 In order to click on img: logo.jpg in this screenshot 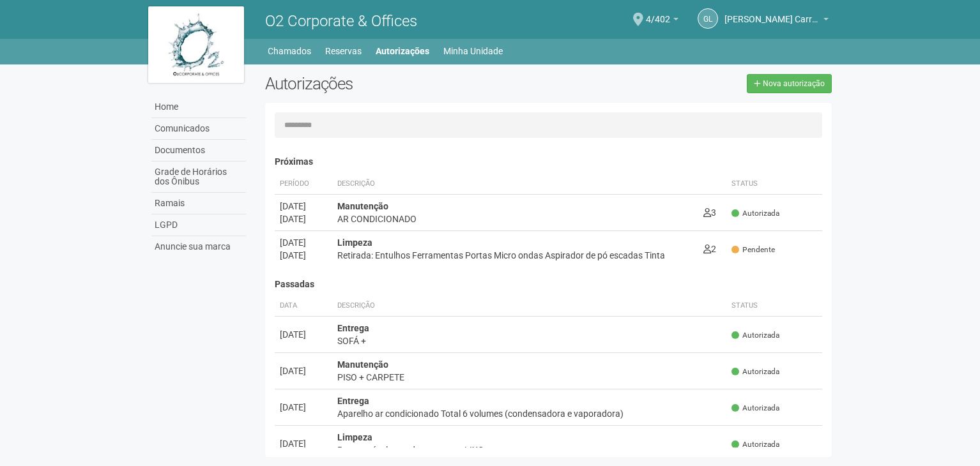, I will do `click(196, 45)`.